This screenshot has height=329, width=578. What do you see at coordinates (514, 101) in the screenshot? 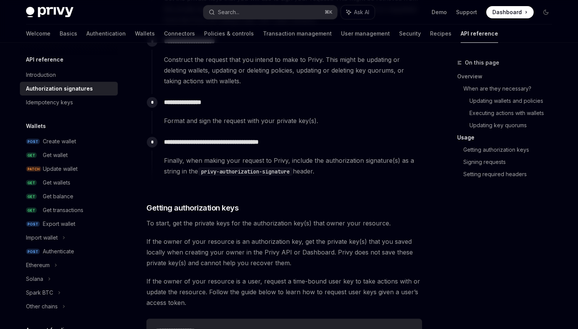
I see `a: Updating wallets and policies` at bounding box center [514, 101].